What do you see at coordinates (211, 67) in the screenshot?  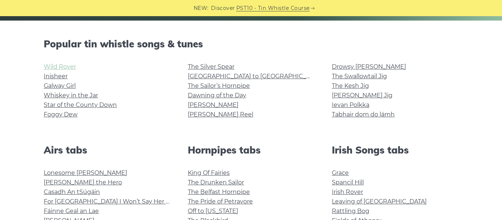 I see `a: The Silver Spear` at bounding box center [211, 67].